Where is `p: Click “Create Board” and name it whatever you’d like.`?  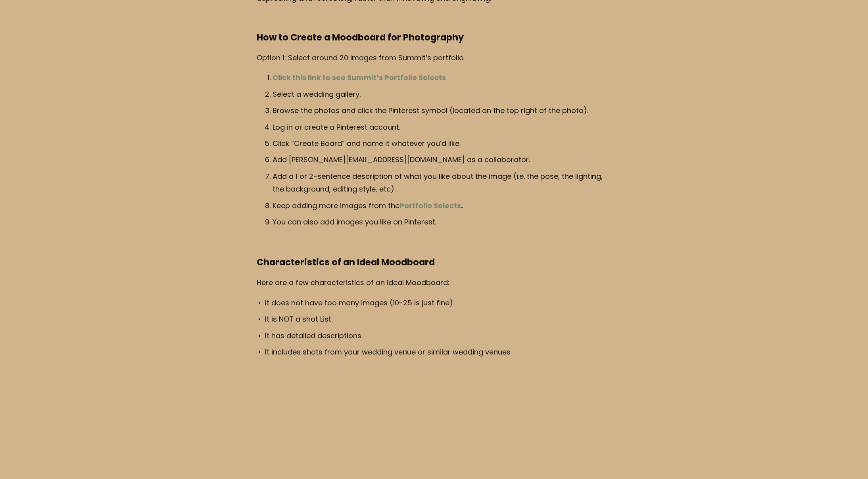 p: Click “Create Board” and name it whatever you’d like. is located at coordinates (442, 144).